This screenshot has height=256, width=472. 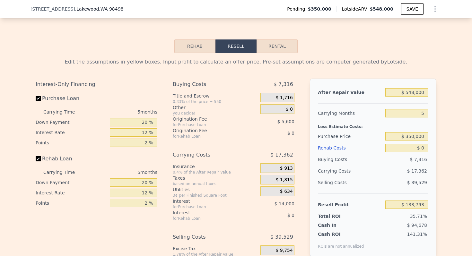 I want to click on span: Pending, so click(x=297, y=9).